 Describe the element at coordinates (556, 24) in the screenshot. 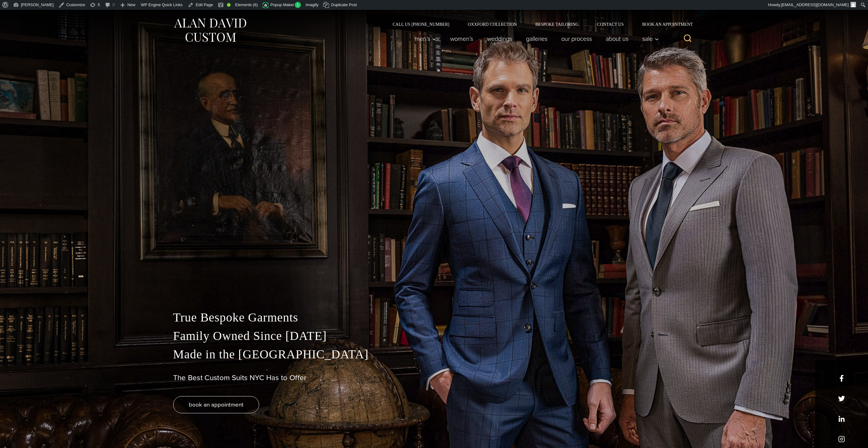

I see `a: Bespoke Tailoring` at that location.